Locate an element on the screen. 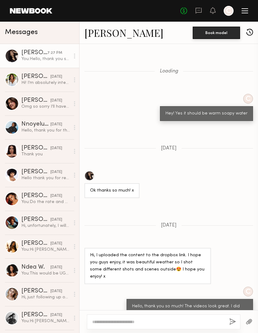  div: You: This would be UGC by the way is located at coordinates (46, 273).